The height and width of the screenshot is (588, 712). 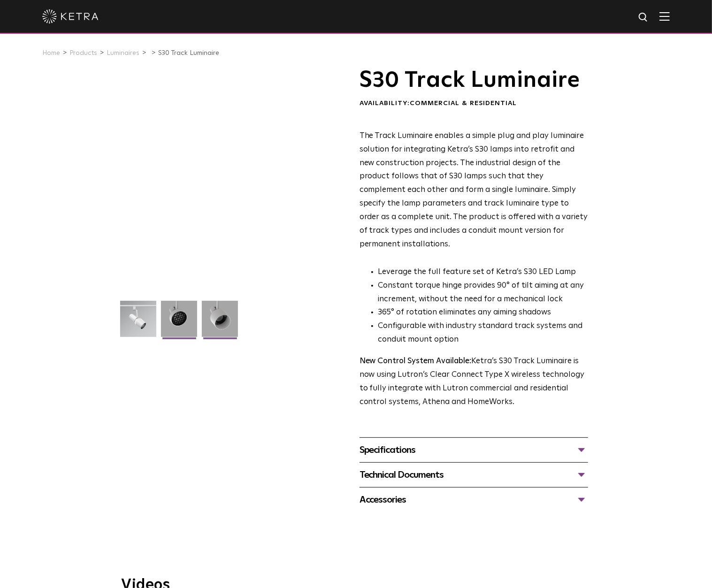 What do you see at coordinates (474, 450) in the screenshot?
I see `div: Specifications` at bounding box center [474, 450].